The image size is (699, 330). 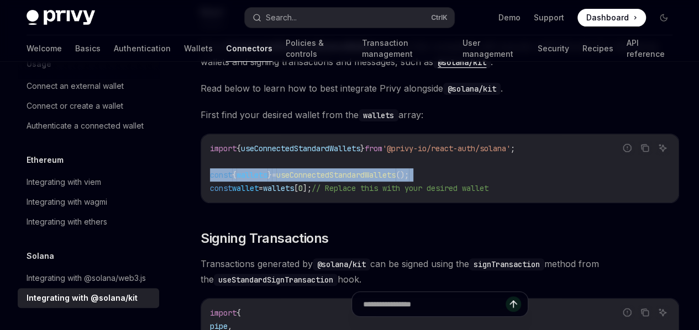 What do you see at coordinates (349, 18) in the screenshot?
I see `button: Search...CtrlK` at bounding box center [349, 18].